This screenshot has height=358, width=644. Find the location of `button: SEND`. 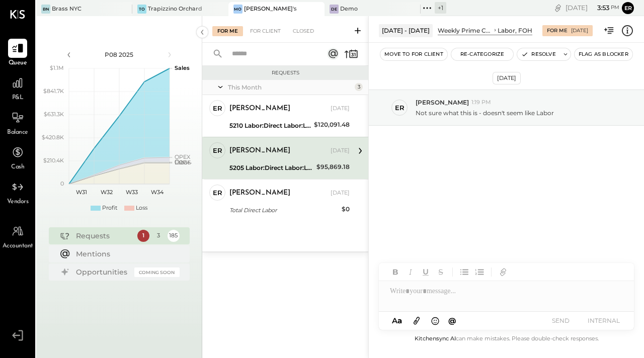

button: SEND is located at coordinates (561, 320).